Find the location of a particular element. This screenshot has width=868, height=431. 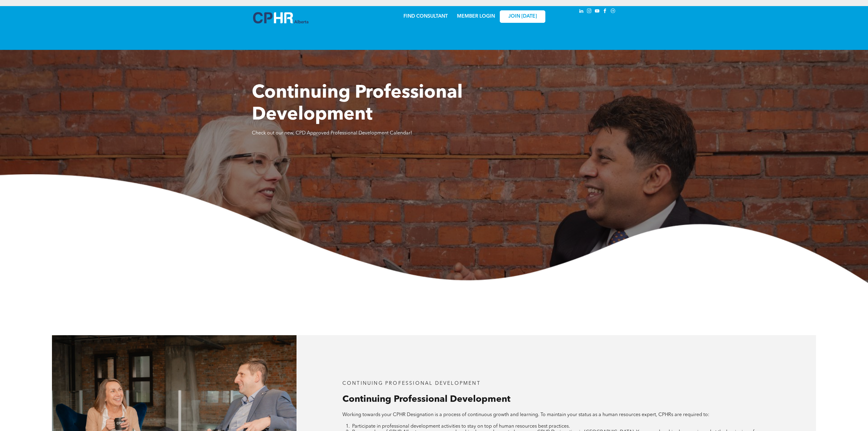

a: youtube is located at coordinates (597, 11).